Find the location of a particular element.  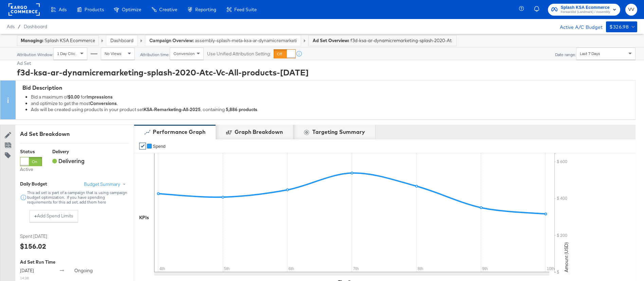

div: $326.98 is located at coordinates (619, 27).